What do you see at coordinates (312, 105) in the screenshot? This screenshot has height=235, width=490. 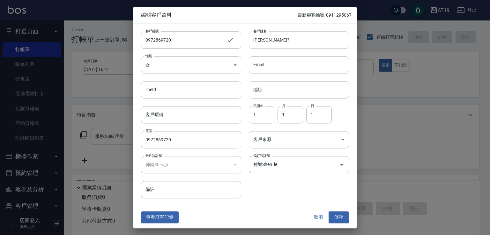 I see `label: 日` at bounding box center [312, 105].